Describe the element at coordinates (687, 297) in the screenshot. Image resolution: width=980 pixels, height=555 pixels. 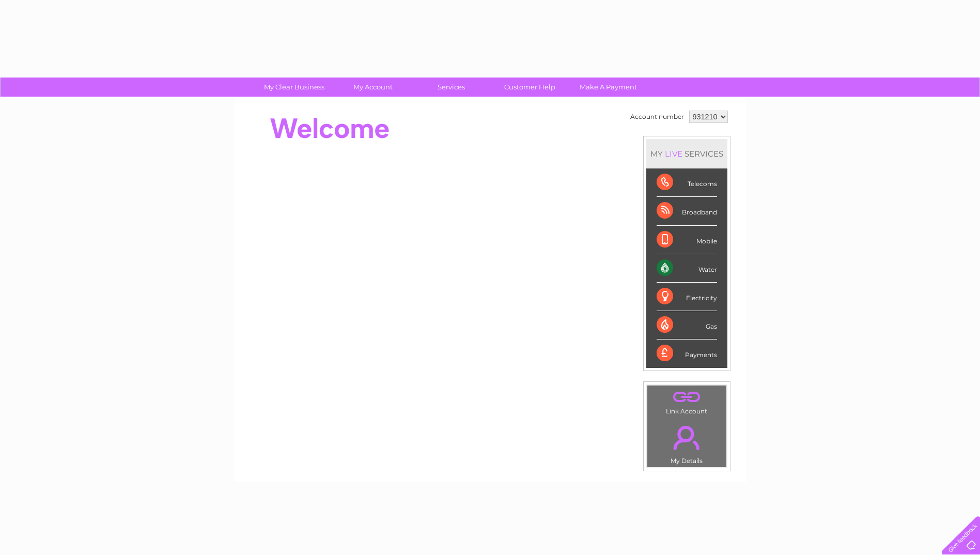
I see `div: Electricity` at that location.